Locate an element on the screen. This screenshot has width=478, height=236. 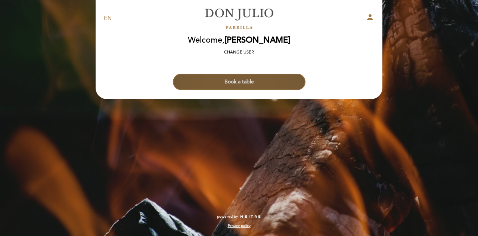
a: powered by is located at coordinates (239, 216).